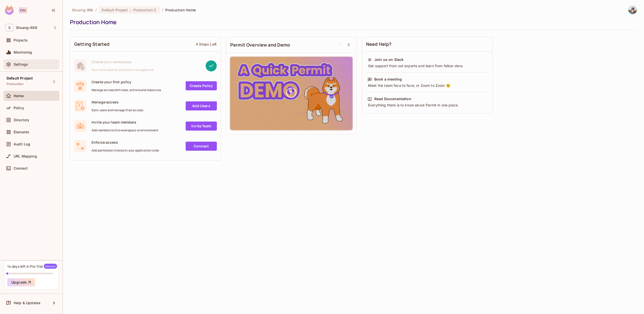 The image size is (644, 314). I want to click on a: Add Users, so click(201, 106).